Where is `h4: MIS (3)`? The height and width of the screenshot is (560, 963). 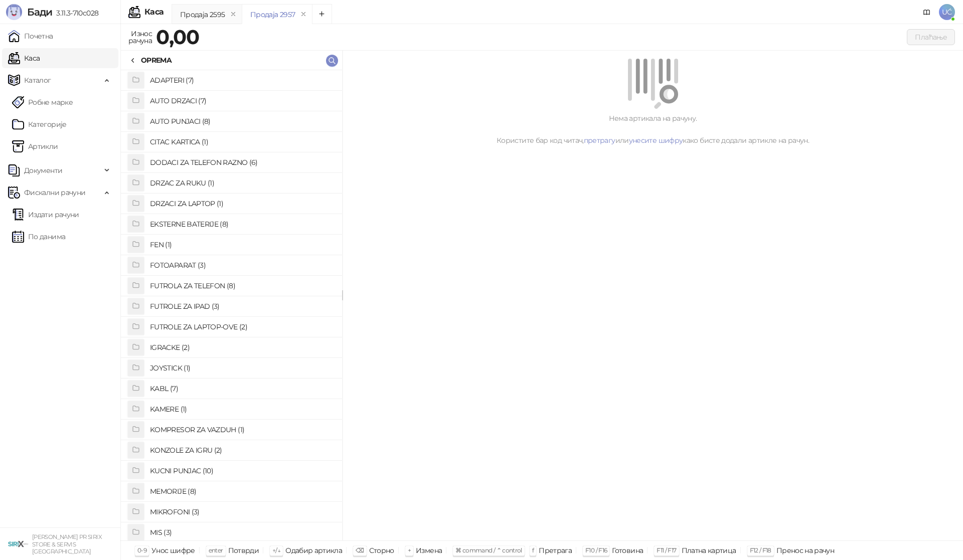
h4: MIS (3) is located at coordinates (241, 532).